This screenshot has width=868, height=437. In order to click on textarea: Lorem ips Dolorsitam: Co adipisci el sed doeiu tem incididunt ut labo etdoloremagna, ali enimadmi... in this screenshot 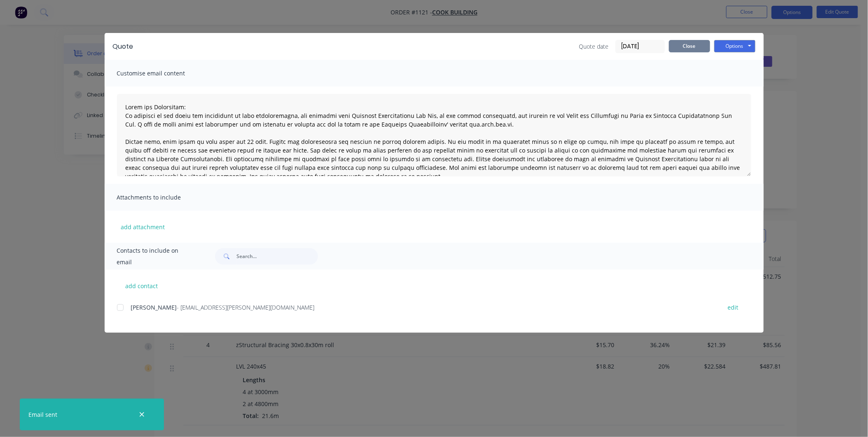, I will do `click(434, 135)`.